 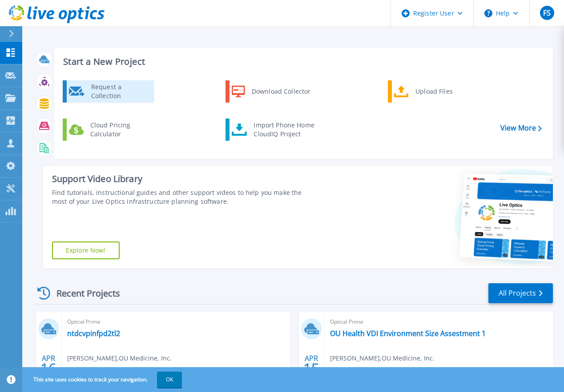 What do you see at coordinates (83, 293) in the screenshot?
I see `div: Recent Projects` at bounding box center [83, 293].